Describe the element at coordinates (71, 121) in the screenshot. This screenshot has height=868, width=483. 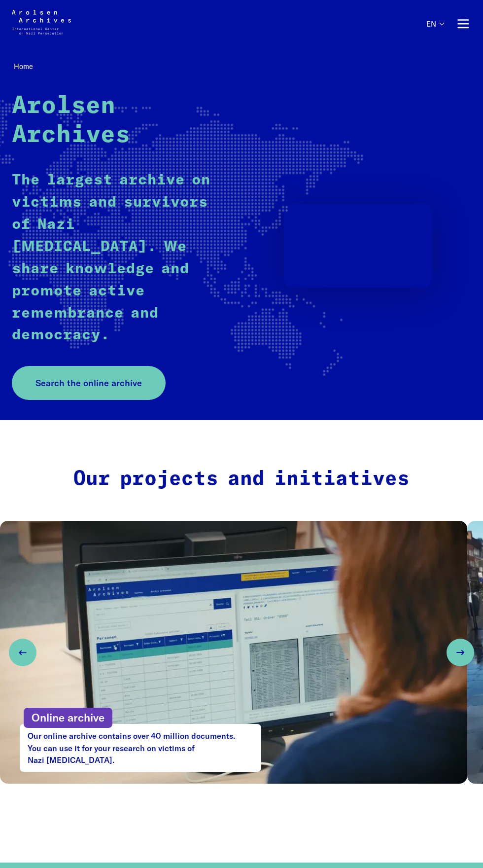
I see `strong: Arolsen Archives` at that location.